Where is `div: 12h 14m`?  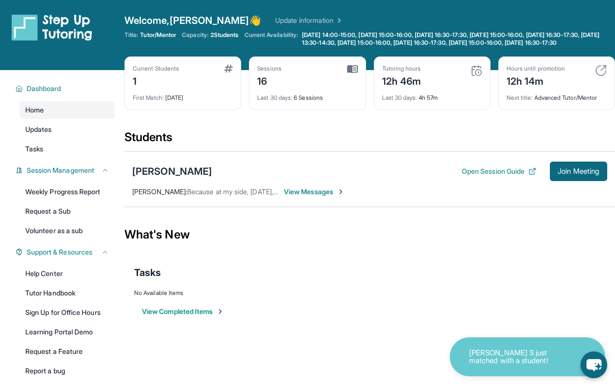
div: 12h 14m is located at coordinates (536, 80).